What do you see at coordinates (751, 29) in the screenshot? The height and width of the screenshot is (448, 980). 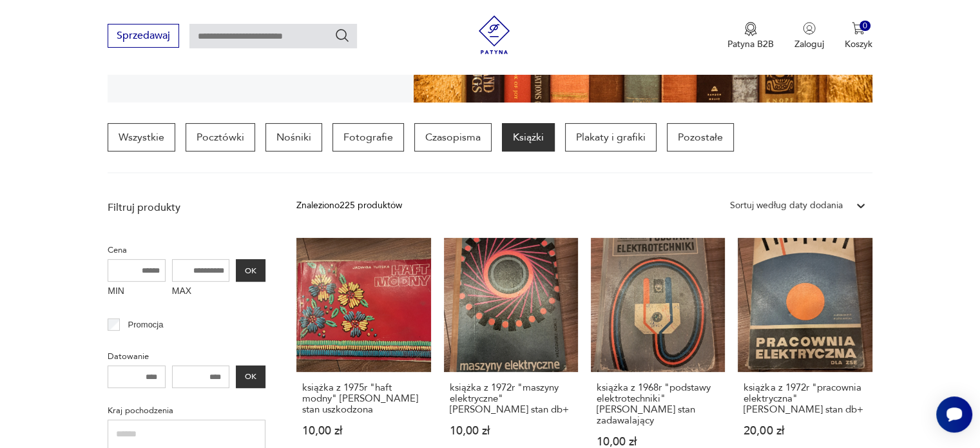 I see `img: Ikona medalu` at bounding box center [751, 29].